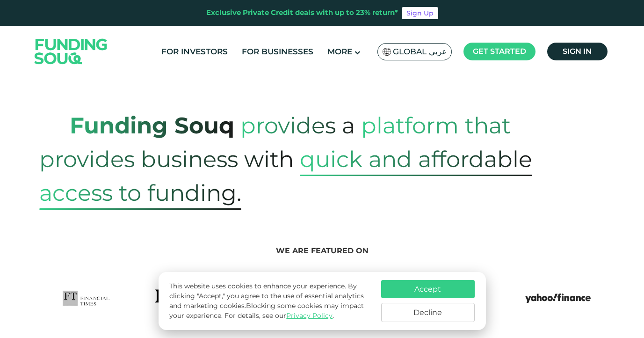 This screenshot has width=644, height=338. What do you see at coordinates (420, 51) in the screenshot?
I see `span: Global عربي` at bounding box center [420, 51].